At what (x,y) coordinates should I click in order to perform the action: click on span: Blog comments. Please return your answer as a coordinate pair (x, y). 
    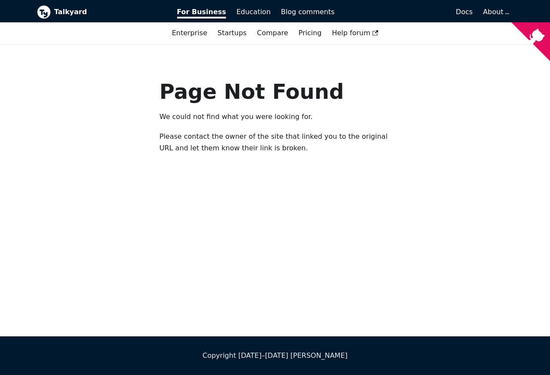
    Looking at the image, I should click on (307, 12).